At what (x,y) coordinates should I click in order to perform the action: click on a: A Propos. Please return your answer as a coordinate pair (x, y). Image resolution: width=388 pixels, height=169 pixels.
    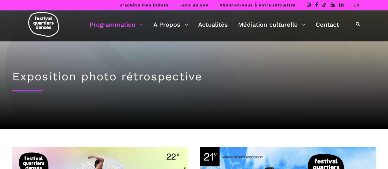
    Looking at the image, I should click on (171, 25).